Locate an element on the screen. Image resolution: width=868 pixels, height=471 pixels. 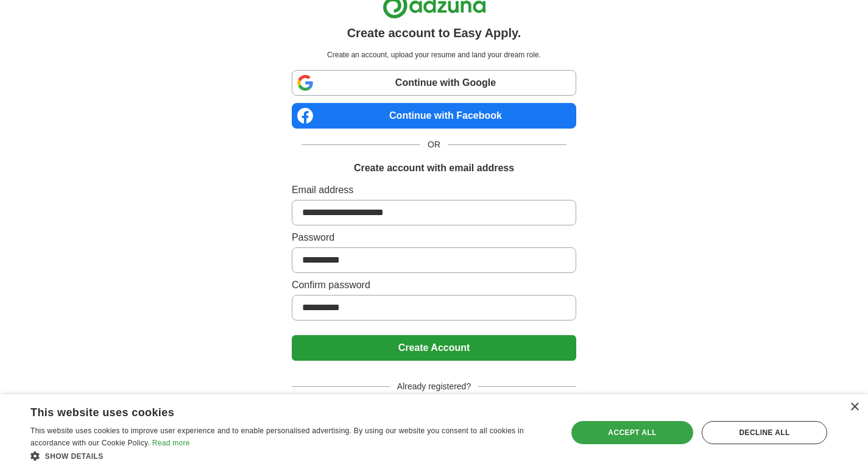
label: Password is located at coordinates (434, 238).